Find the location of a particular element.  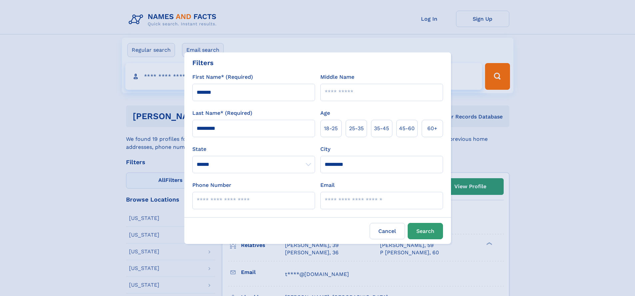

span: 45‑60 is located at coordinates (406, 128).